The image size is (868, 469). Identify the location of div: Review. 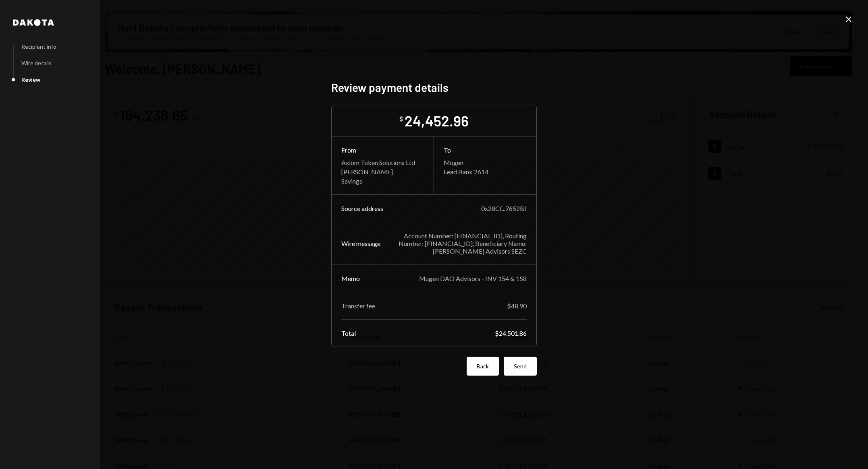
(31, 79).